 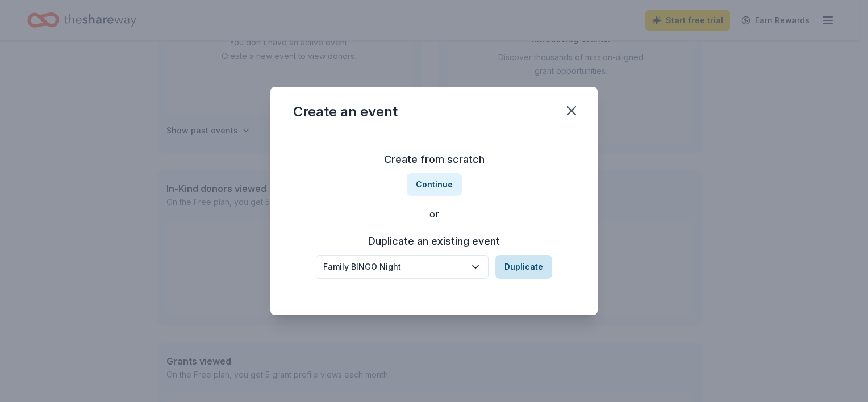 What do you see at coordinates (434, 159) in the screenshot?
I see `h3: Create from scratch` at bounding box center [434, 159].